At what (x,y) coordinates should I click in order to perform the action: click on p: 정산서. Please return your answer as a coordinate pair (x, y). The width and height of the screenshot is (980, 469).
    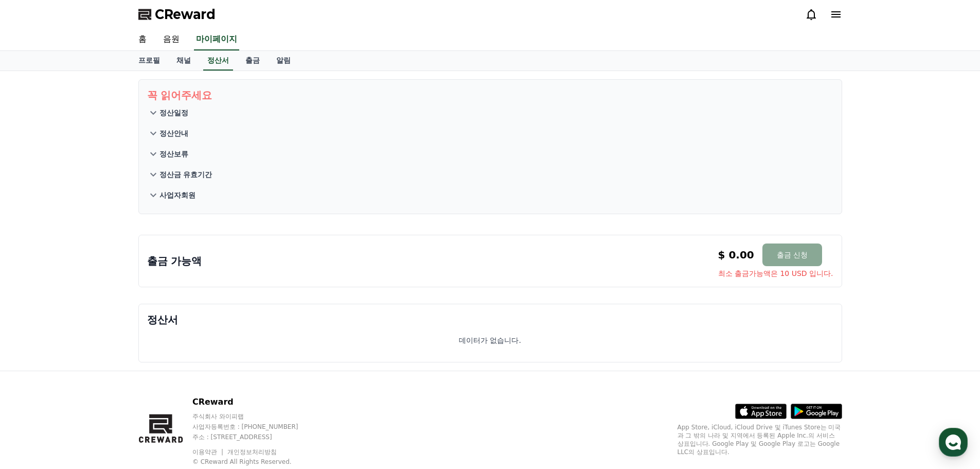
    Looking at the image, I should click on (490, 320).